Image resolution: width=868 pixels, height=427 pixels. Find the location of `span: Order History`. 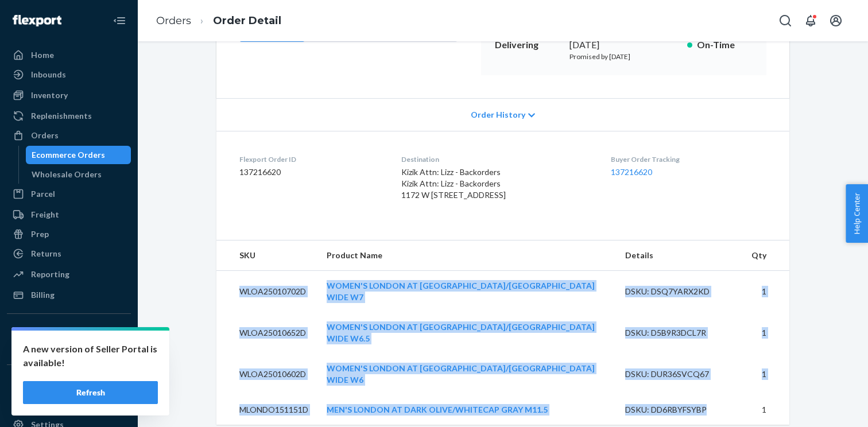

span: Order History is located at coordinates (498, 115).